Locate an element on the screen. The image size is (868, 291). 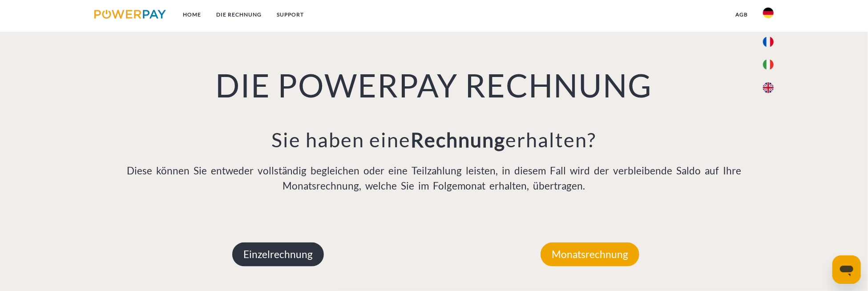
p: Diese können Sie entweder vollständig begleichen oder eine Teilzahlung leisten, in diesem Fall wi... is located at coordinates (434, 179).